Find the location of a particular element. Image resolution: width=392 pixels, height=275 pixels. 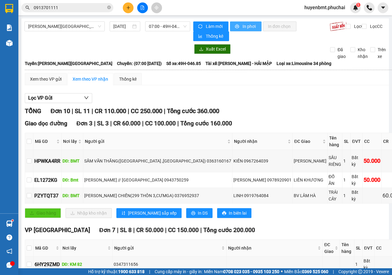

span: TỔNG is located at coordinates (33, 111).